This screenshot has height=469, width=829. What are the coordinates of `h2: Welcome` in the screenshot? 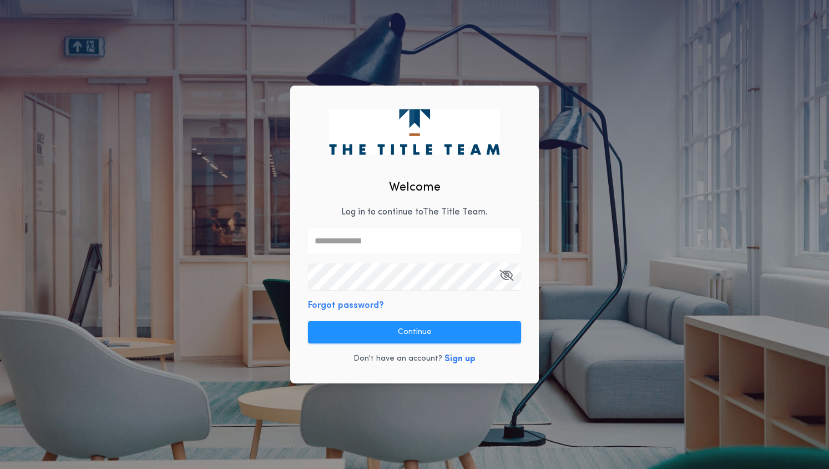 It's located at (415, 187).